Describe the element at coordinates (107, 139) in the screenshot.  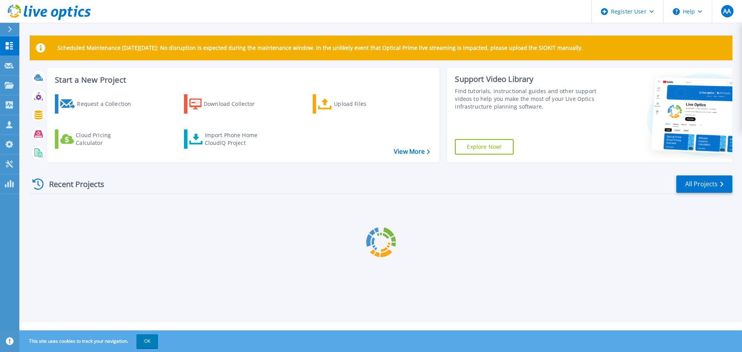
I see `div: Cloud Pricing Calculator` at that location.